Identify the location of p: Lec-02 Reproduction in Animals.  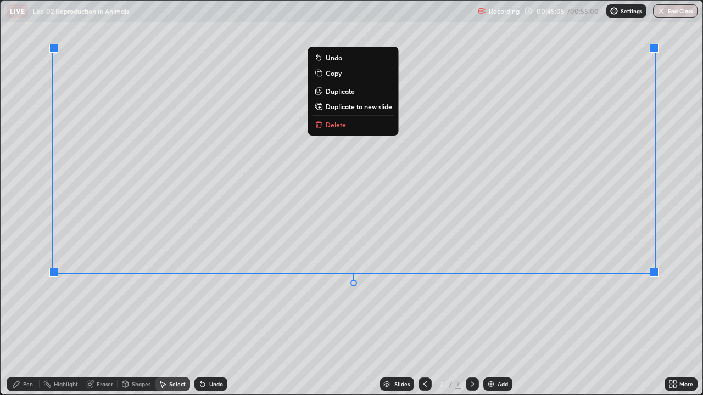
(81, 11).